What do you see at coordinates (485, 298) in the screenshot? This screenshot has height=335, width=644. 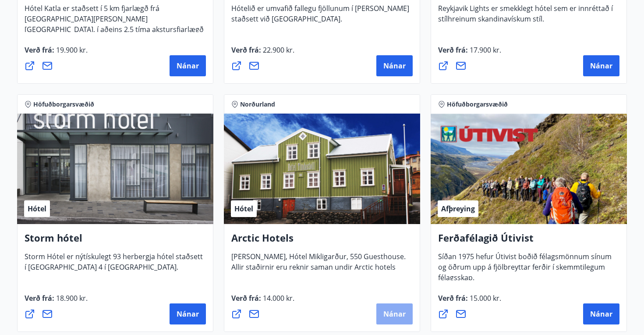 I see `span: 15.000 kr.` at bounding box center [485, 298].